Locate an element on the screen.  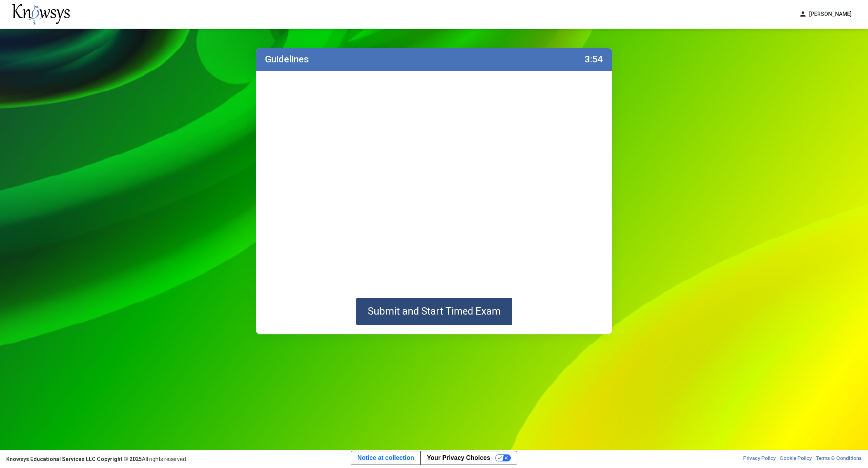
a: Privacy Policy is located at coordinates (760, 459).